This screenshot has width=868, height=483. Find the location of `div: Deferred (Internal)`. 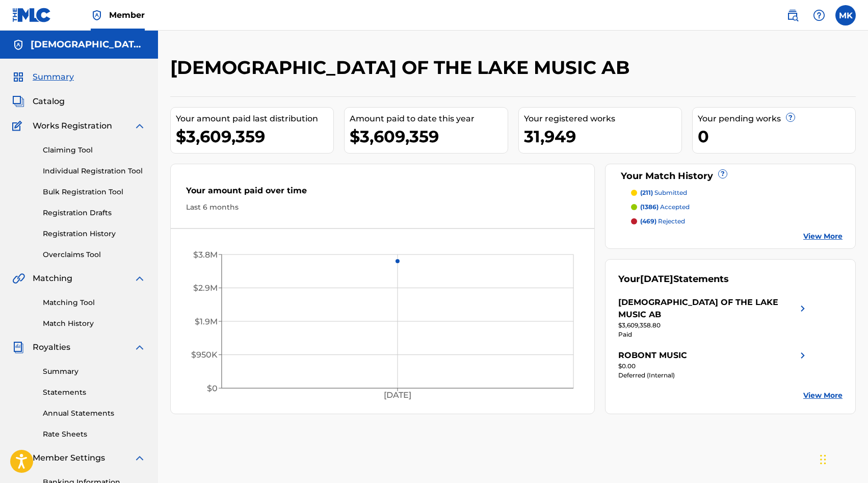

div: Deferred (Internal) is located at coordinates (714, 375).